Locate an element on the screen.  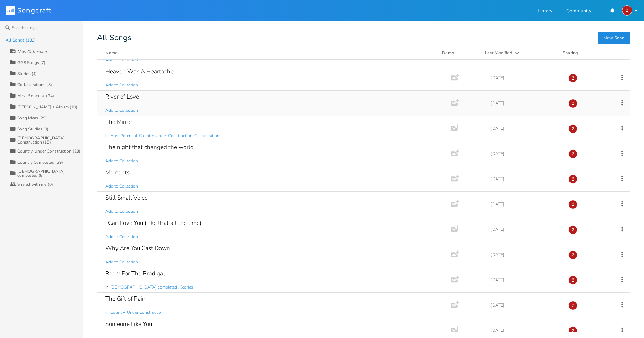
div: All Songs (132) is located at coordinates (21, 40).